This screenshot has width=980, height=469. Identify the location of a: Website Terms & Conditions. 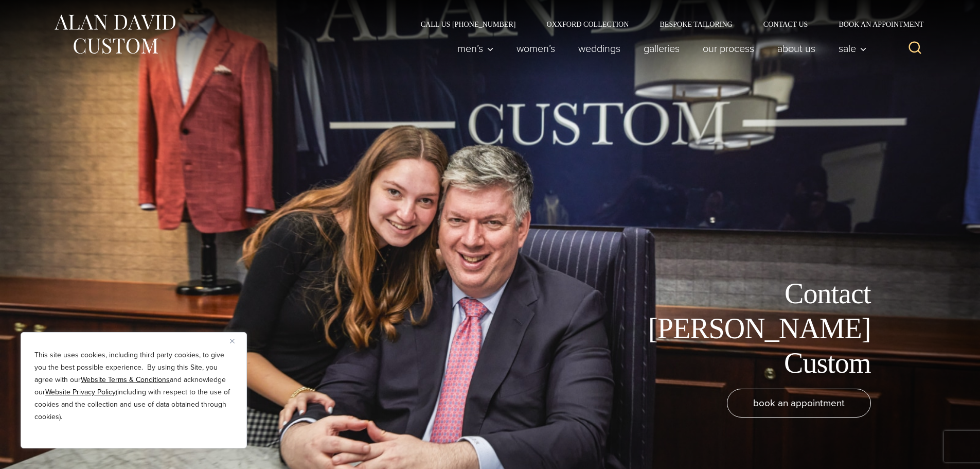
(125, 379).